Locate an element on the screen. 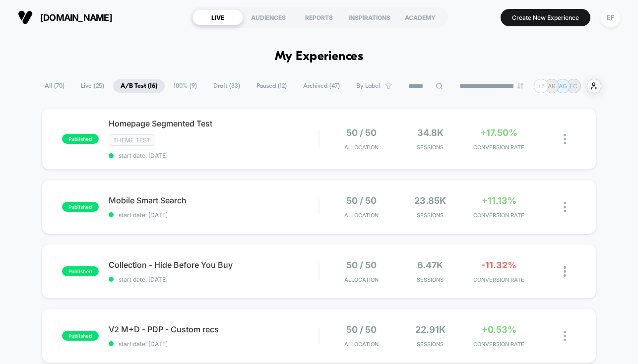 The height and width of the screenshot is (364, 638). span: 23.85k is located at coordinates (430, 201).